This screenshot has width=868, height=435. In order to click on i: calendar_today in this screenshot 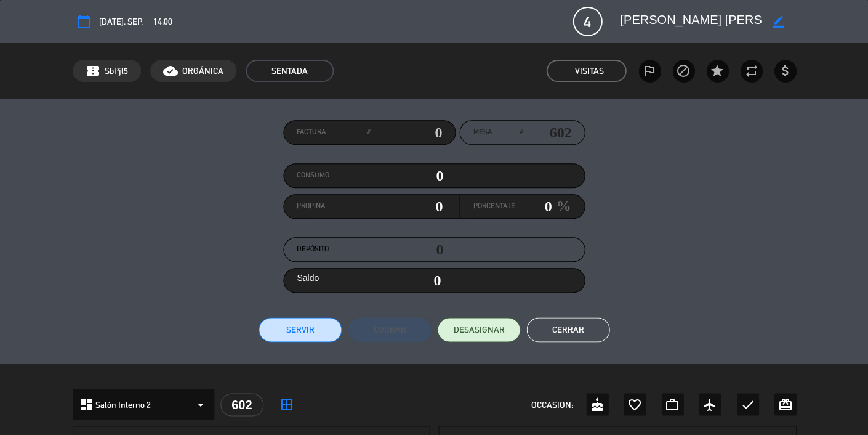, I will do `click(84, 22)`.